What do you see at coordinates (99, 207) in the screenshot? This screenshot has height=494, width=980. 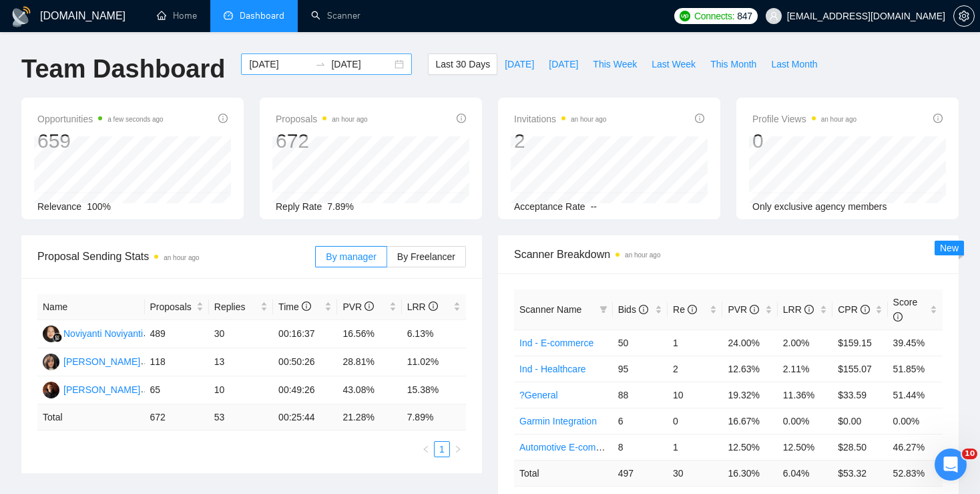 I see `span: 100%` at bounding box center [99, 207].